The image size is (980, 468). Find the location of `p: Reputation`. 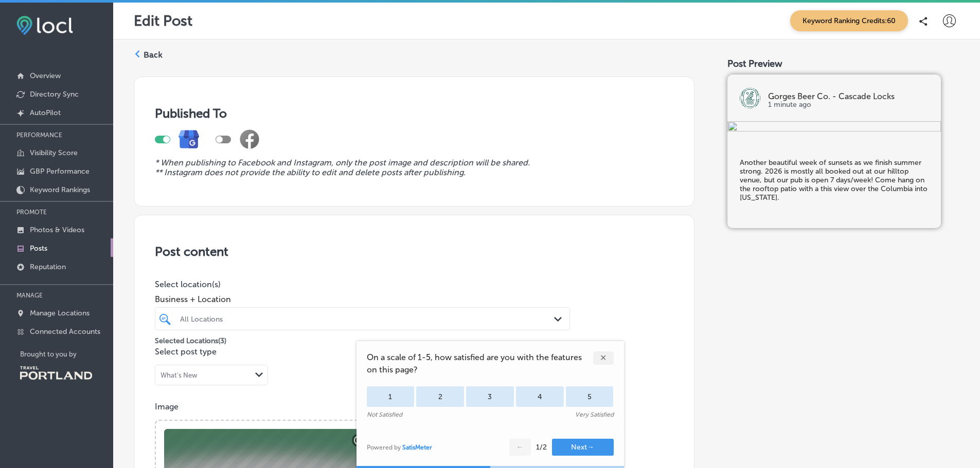

p: Reputation is located at coordinates (48, 267).